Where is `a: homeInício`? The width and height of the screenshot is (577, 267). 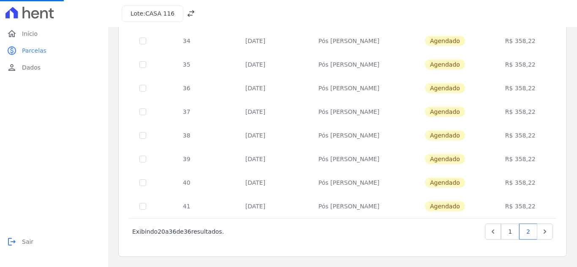 a: homeInício is located at coordinates (54, 34).